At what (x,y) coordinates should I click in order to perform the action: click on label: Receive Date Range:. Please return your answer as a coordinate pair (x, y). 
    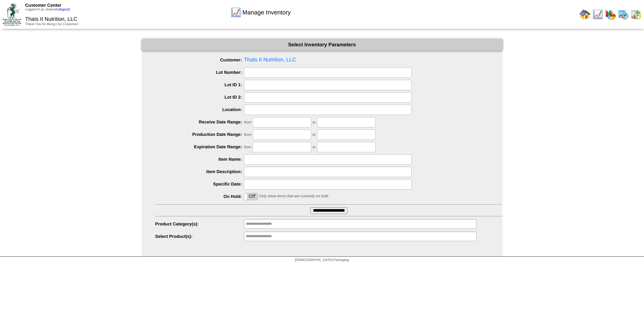
    Looking at the image, I should click on (200, 122).